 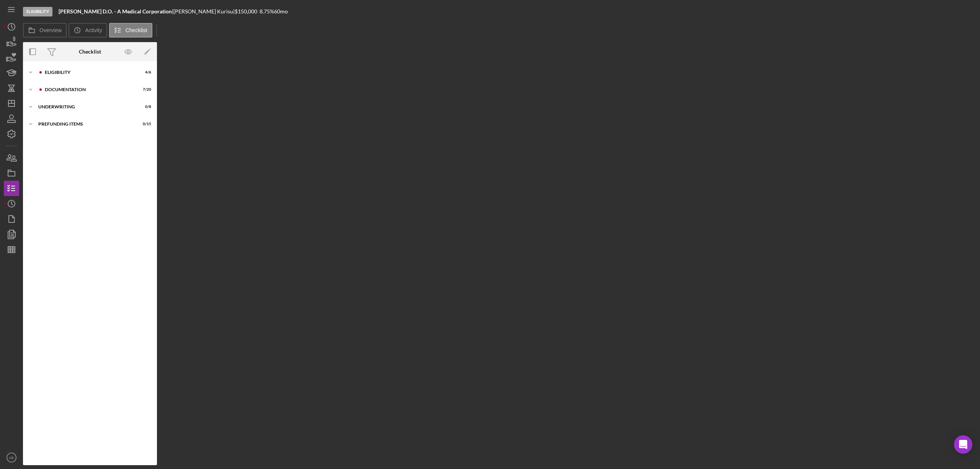 I want to click on label: Activity, so click(x=94, y=30).